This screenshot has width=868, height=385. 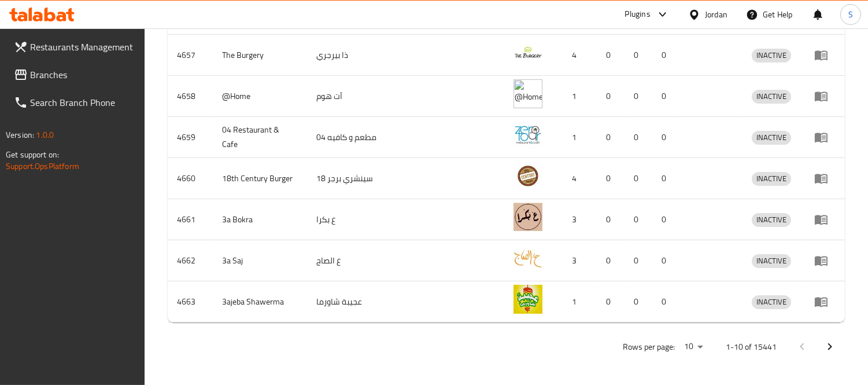 What do you see at coordinates (354, 55) in the screenshot?
I see `td: ذا بيرجري` at bounding box center [354, 55].